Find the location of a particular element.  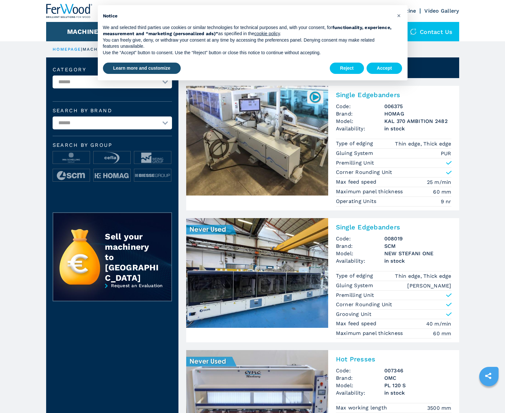

h3: OMC is located at coordinates (418, 378).